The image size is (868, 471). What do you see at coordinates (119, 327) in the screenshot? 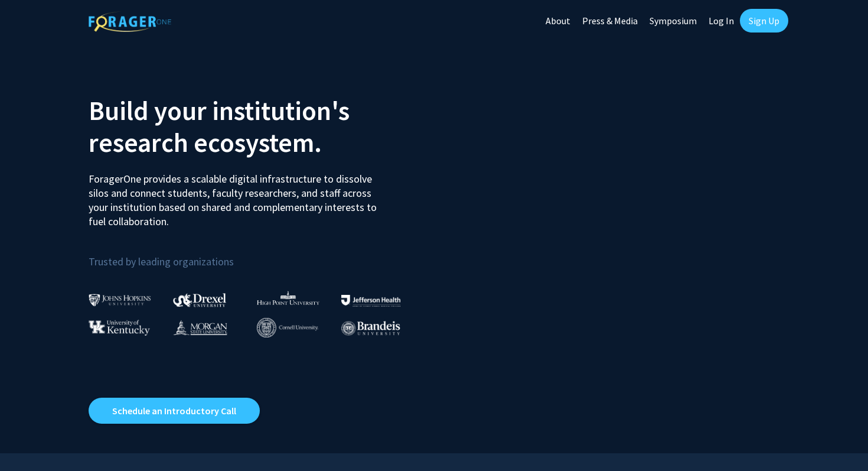
I see `img: University of Kentucky` at bounding box center [119, 327].